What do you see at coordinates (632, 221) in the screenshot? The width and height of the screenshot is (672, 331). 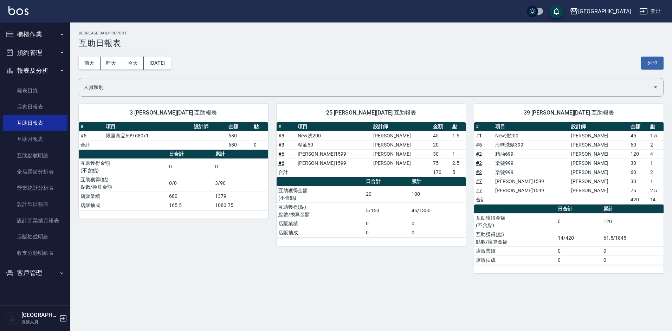 I see `td: 120` at bounding box center [632, 221].